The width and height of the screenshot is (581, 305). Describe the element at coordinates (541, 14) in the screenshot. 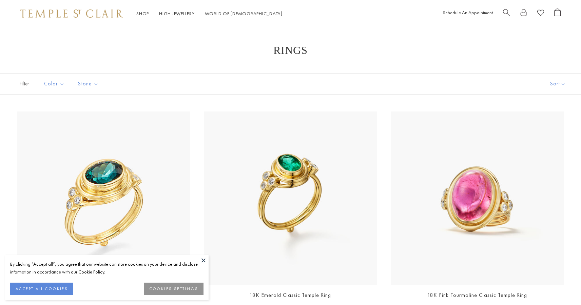

I see `a: View Wishlist` at that location.